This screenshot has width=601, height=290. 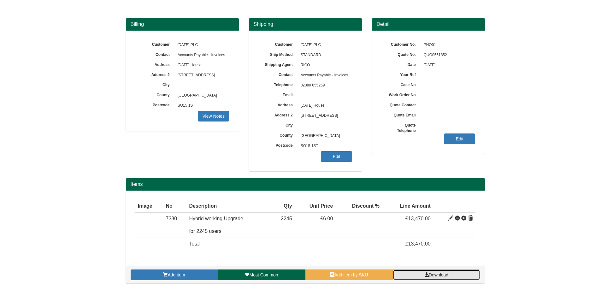 I want to click on span: Most Common, so click(x=263, y=275).